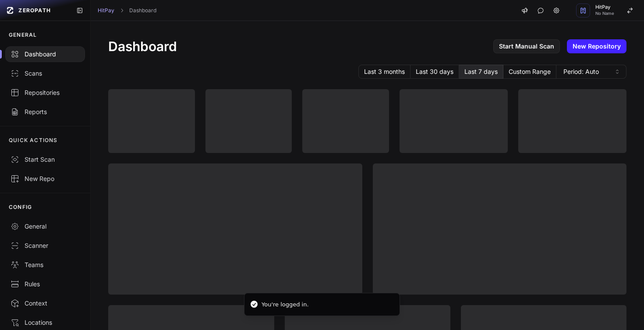 This screenshot has width=644, height=330. Describe the element at coordinates (127, 11) in the screenshot. I see `nav: breadcrumb` at that location.